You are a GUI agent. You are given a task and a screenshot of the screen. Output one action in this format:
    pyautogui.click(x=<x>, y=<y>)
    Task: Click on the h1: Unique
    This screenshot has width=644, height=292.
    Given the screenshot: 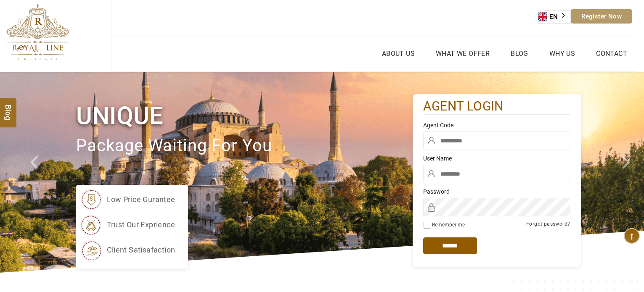 What is the action you would take?
    pyautogui.click(x=244, y=116)
    